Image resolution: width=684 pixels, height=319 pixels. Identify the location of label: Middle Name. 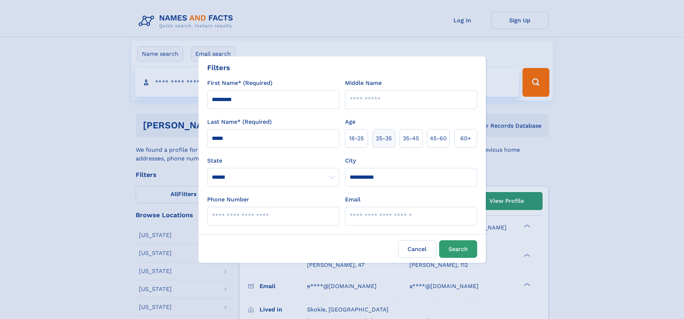
(363, 83).